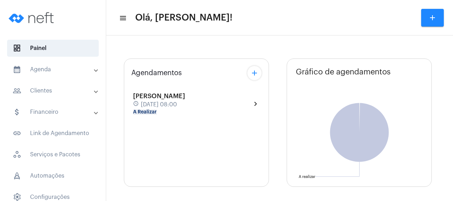  What do you see at coordinates (53, 112) in the screenshot?
I see `mat-panel-title: Financeiro` at bounding box center [53, 112].